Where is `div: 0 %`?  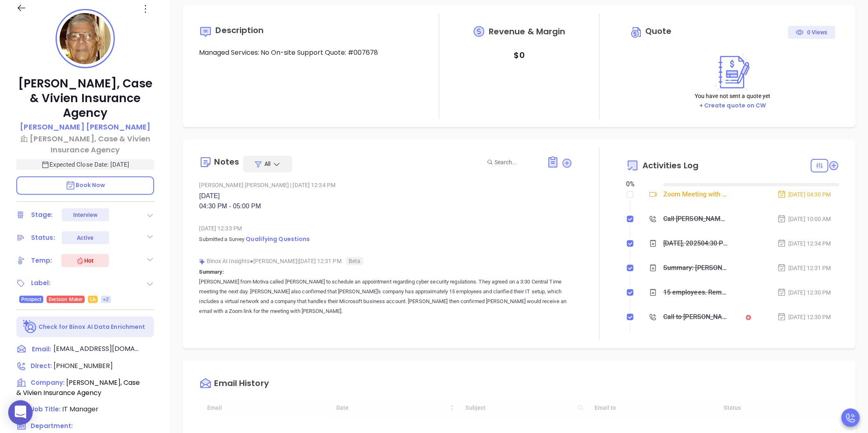 div: 0 % is located at coordinates (639, 184).